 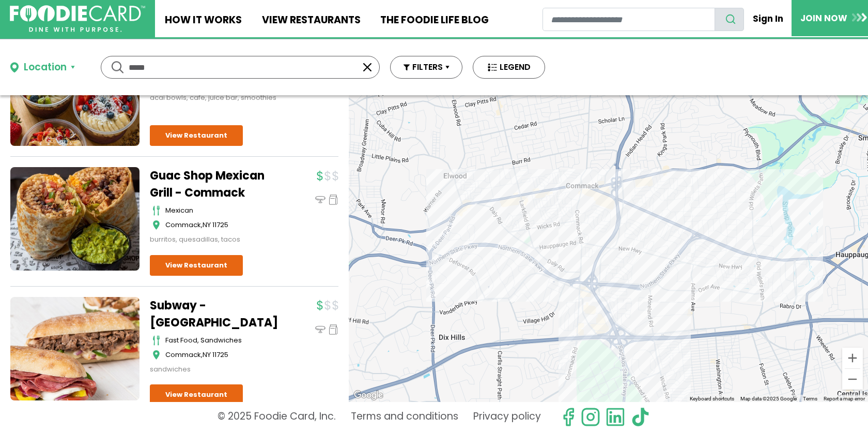 I want to click on div: mexican, so click(x=222, y=211).